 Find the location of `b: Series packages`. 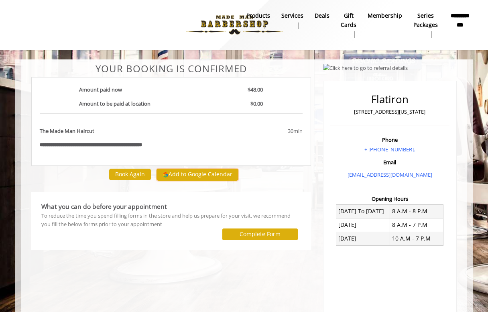

b: Series packages is located at coordinates (425, 20).